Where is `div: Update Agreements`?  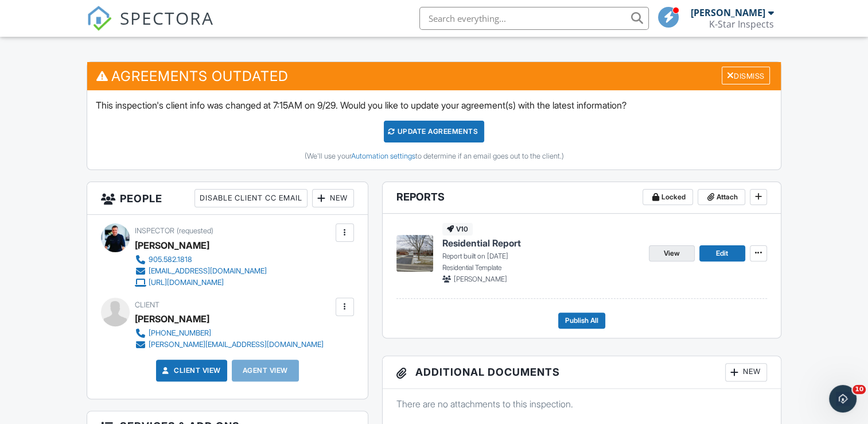
div: Update Agreements is located at coordinates (434, 131).